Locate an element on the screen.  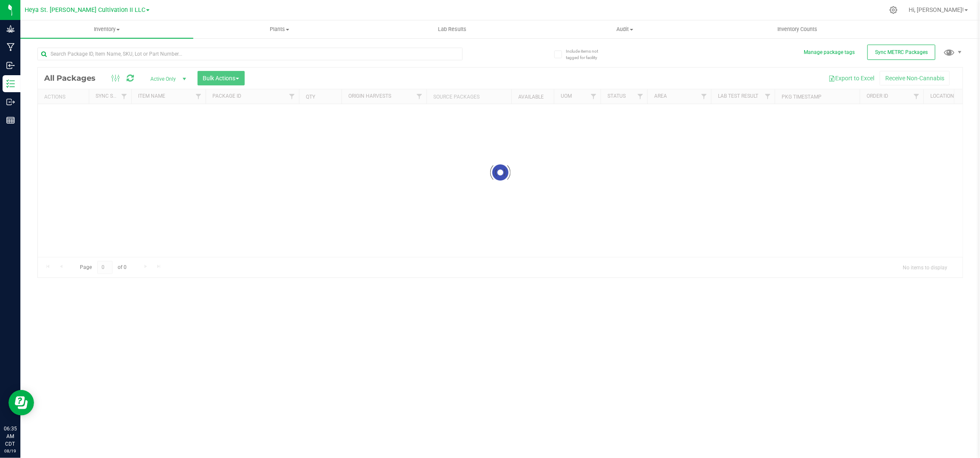
inline-svg: Grow is located at coordinates (11, 29).